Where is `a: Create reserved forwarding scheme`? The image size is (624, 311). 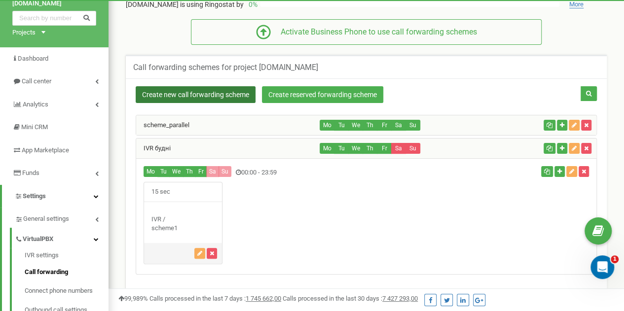
a: Create reserved forwarding scheme is located at coordinates (322, 95).